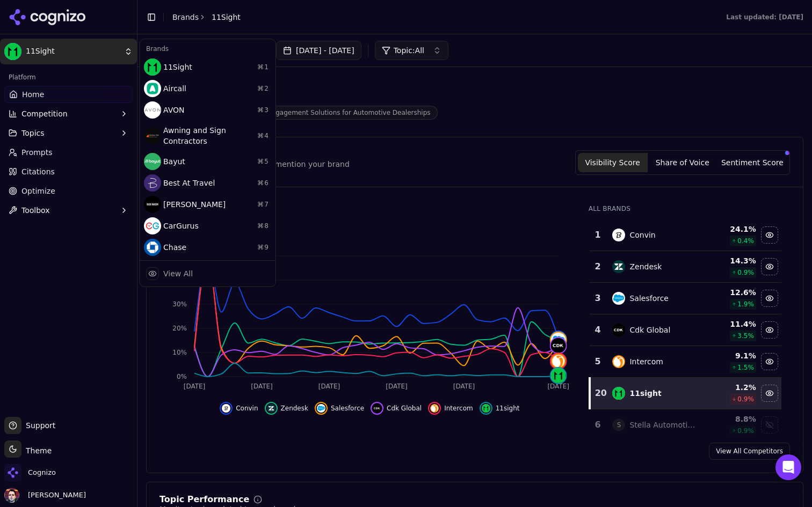 The width and height of the screenshot is (812, 507). What do you see at coordinates (263, 110) in the screenshot?
I see `span: ⌘ 3` at bounding box center [263, 110].